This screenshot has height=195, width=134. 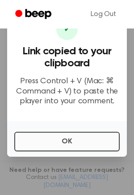 I want to click on h3: Link copied to your clipboard, so click(x=67, y=58).